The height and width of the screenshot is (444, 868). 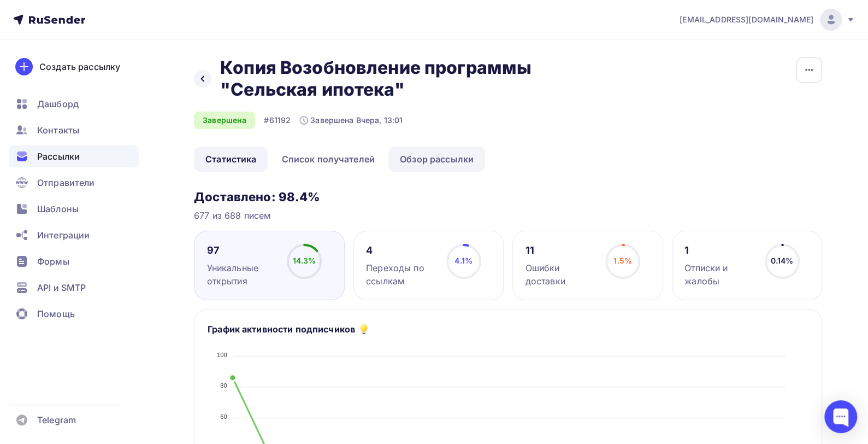 What do you see at coordinates (282, 329) in the screenshot?
I see `h5: График активности подписчиков` at bounding box center [282, 329].